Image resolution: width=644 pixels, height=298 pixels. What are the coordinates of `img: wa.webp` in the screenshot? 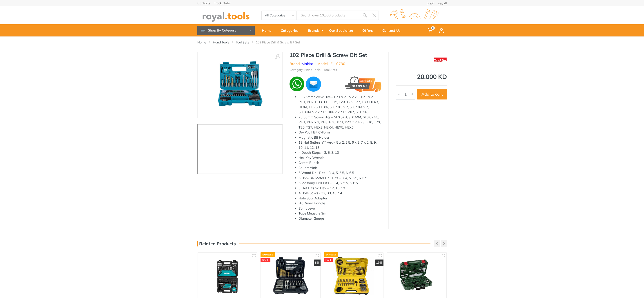 It's located at (297, 84).